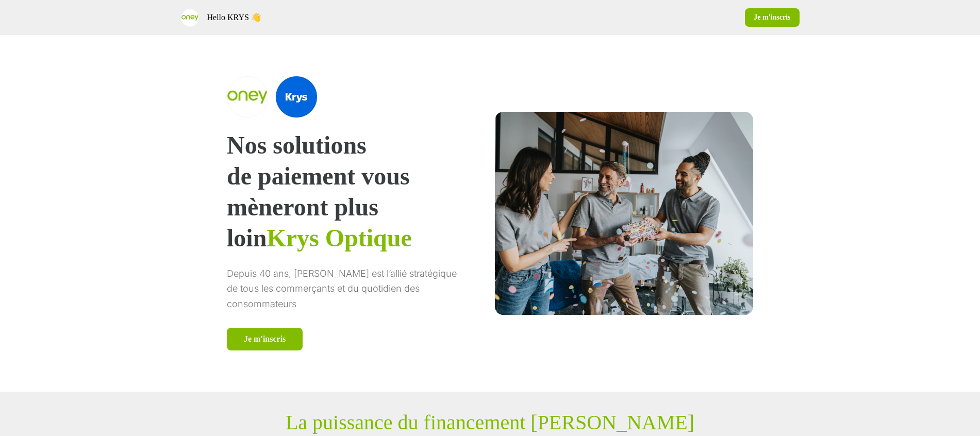 The image size is (980, 436). What do you see at coordinates (346, 145) in the screenshot?
I see `p: Nos solutions` at bounding box center [346, 145].